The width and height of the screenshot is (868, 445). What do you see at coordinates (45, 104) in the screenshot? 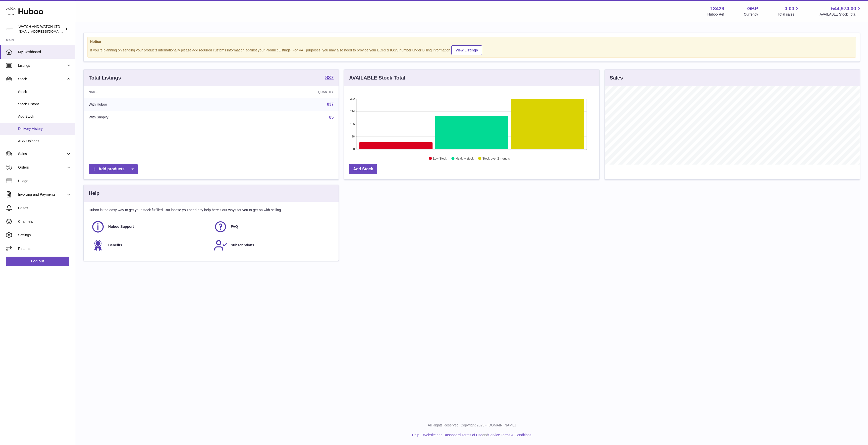
I see `span: Stock History` at bounding box center [45, 104].